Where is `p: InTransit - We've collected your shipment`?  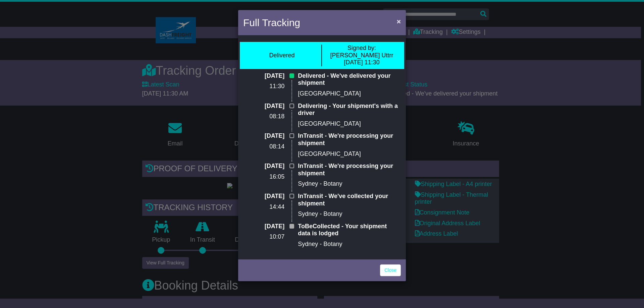 p: InTransit - We've collected your shipment is located at coordinates (350, 200).